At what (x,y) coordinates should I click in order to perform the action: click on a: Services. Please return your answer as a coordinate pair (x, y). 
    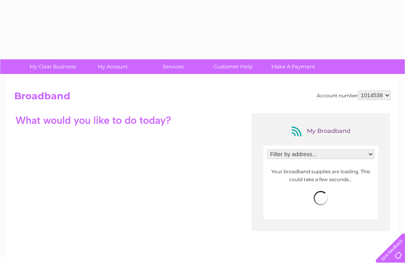
    Looking at the image, I should click on (173, 66).